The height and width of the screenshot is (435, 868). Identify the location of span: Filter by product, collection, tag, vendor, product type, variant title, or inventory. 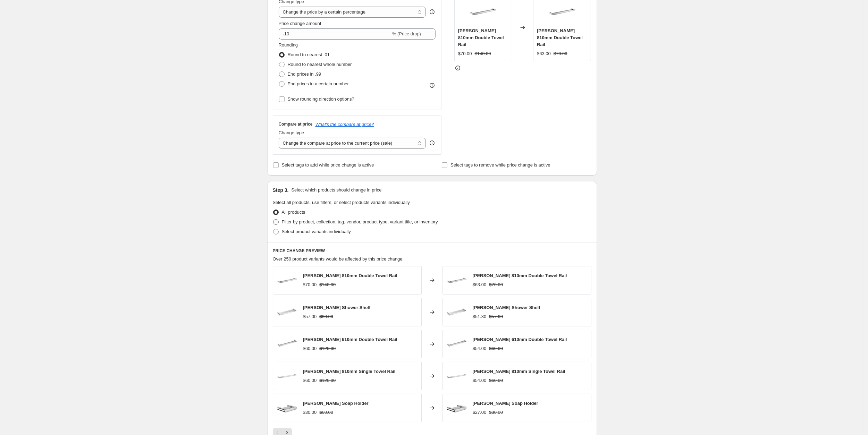
(360, 221).